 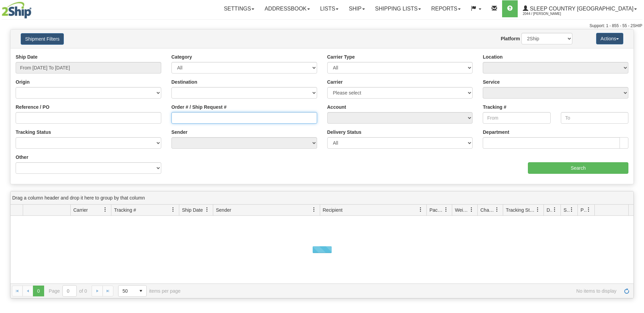 I want to click on label: Carrier Type, so click(x=341, y=57).